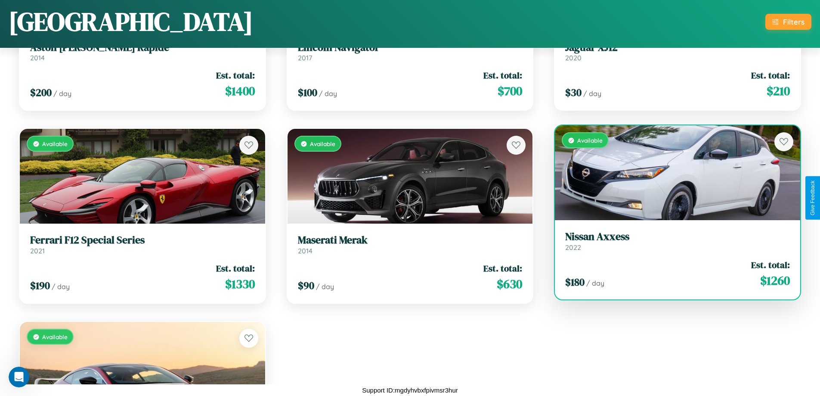  What do you see at coordinates (142, 240) in the screenshot?
I see `h3: Ferrari F12 Special Series` at bounding box center [142, 240].